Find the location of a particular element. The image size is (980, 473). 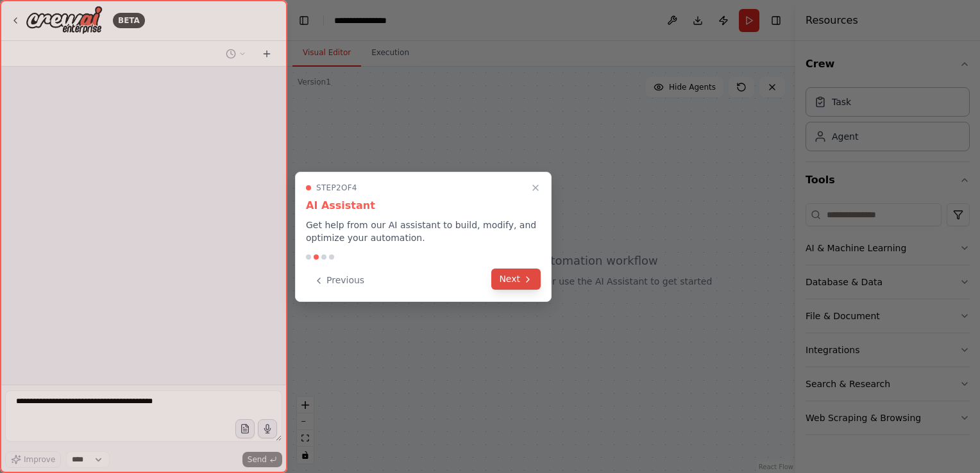

h3: AI Assistant is located at coordinates (423, 206).